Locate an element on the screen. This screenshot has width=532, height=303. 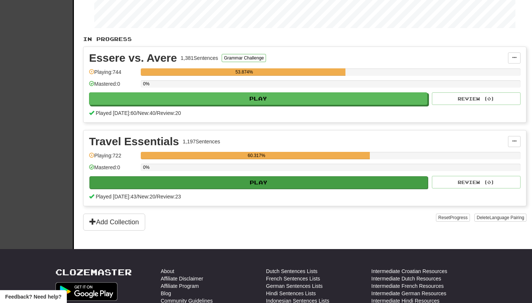
div: Travel Essentials is located at coordinates (134, 141).